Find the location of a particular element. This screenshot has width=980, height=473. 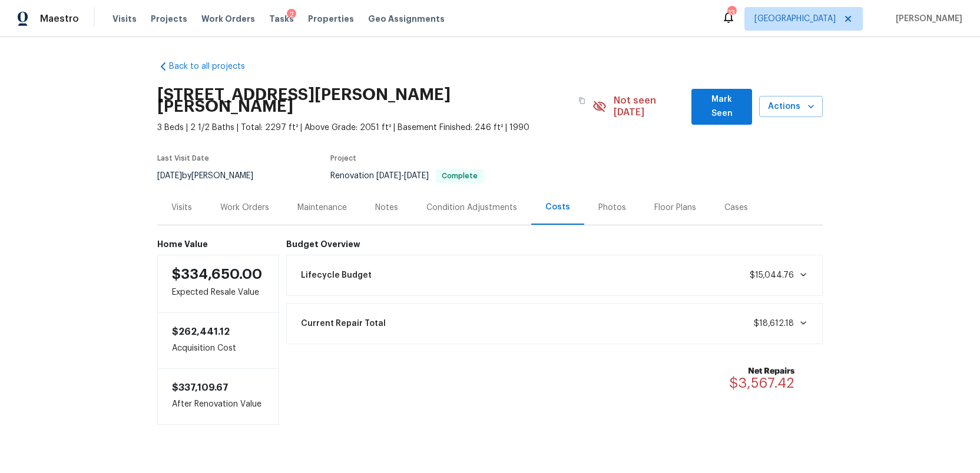

div: Cases is located at coordinates (736, 208).